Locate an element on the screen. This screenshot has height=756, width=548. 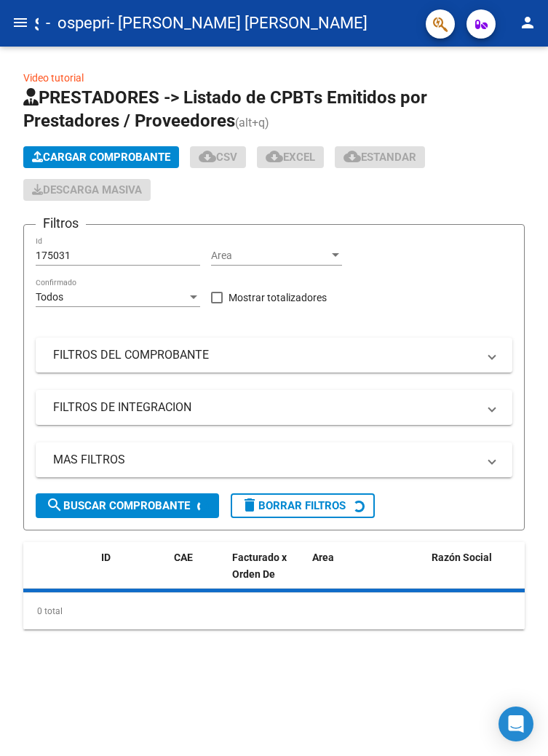
mat-panel-title: MAS FILTROS is located at coordinates (265, 460).